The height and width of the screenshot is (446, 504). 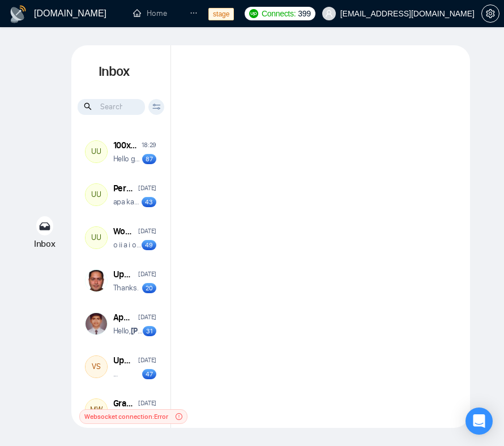 I want to click on span: Inbox, so click(x=45, y=243).